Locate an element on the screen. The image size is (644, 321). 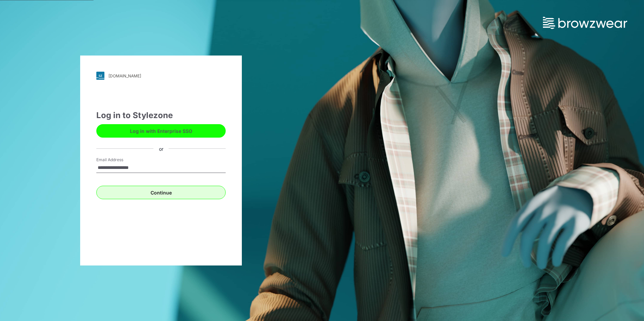
img: svg+xml;base64,PHN2ZyB3aWR0aD0iMjgiIGhlaWdodD0iMjgiIHZpZXdCb3g9IjAgMCAyOCAyOCIgZmlsbD0ibm9uZSIgeG... is located at coordinates (101, 76).